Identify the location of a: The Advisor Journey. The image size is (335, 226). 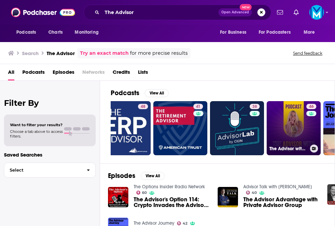
(154, 223).